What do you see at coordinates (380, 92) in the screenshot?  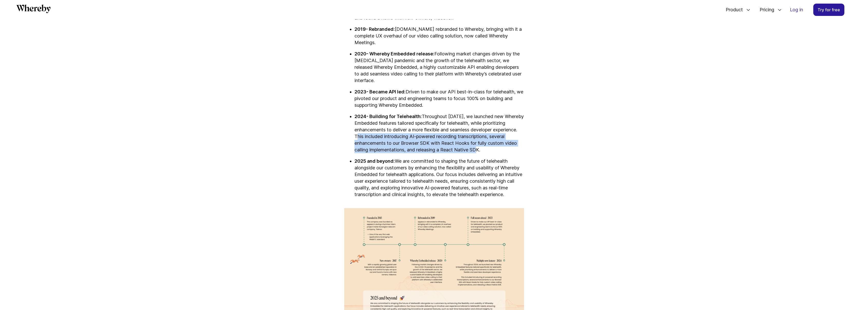 I see `strong: 2023- Became API led:` at bounding box center [380, 92].